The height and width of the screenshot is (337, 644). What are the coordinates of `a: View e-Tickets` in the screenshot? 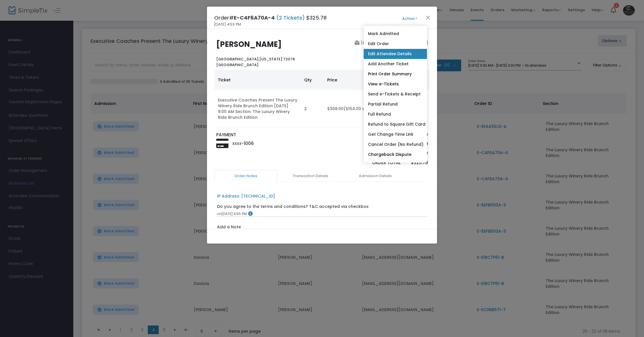 It's located at (395, 84).